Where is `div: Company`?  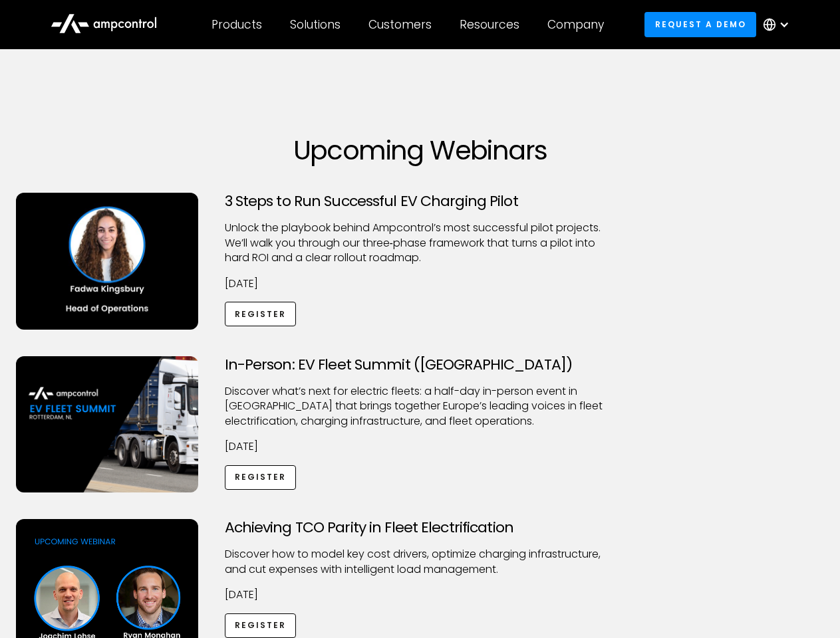
div: Company is located at coordinates (575, 25).